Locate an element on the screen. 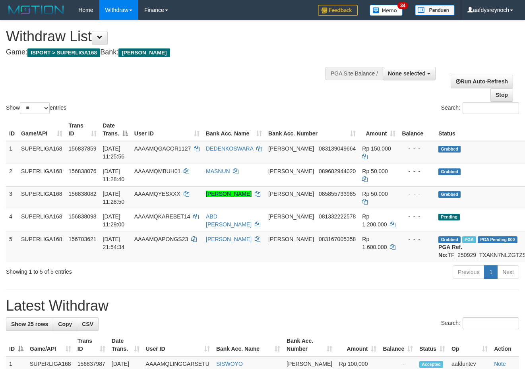 The height and width of the screenshot is (369, 525). th: ID is located at coordinates (12, 129).